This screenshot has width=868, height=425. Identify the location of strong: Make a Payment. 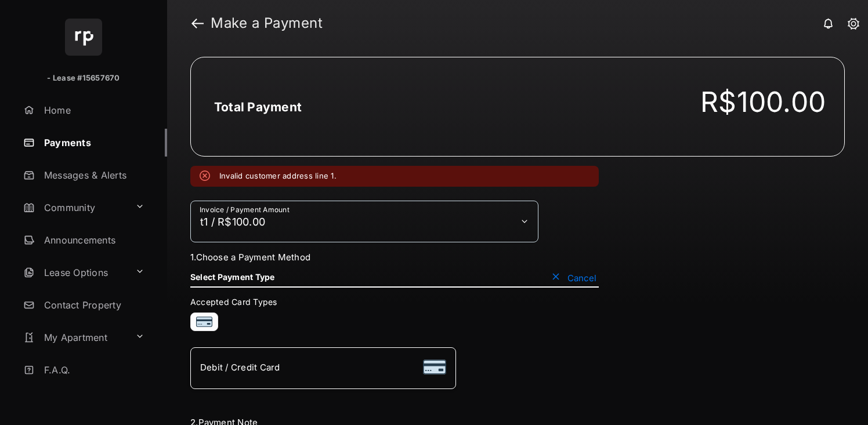
(266, 23).